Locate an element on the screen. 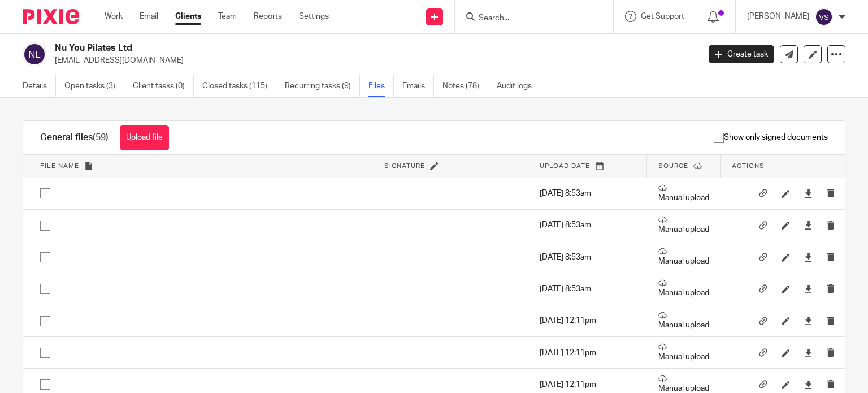 Image resolution: width=868 pixels, height=393 pixels. a: Reports is located at coordinates (268, 16).